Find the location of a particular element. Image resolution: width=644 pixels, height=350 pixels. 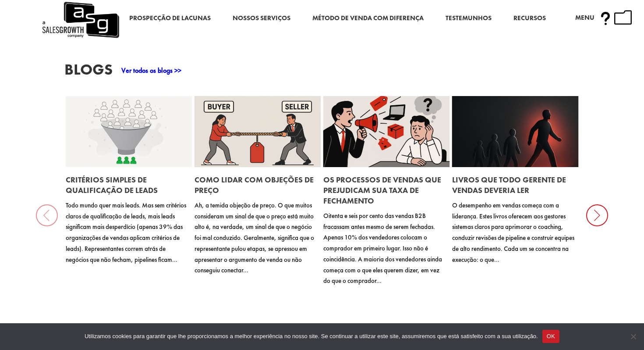

font: Método de venda com diferença is located at coordinates (368, 18).